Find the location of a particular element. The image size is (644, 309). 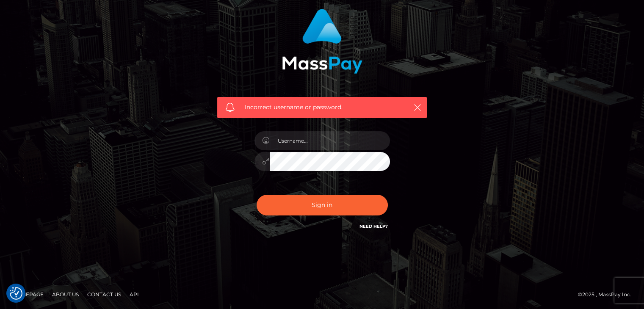

input: Username... is located at coordinates (330, 141).